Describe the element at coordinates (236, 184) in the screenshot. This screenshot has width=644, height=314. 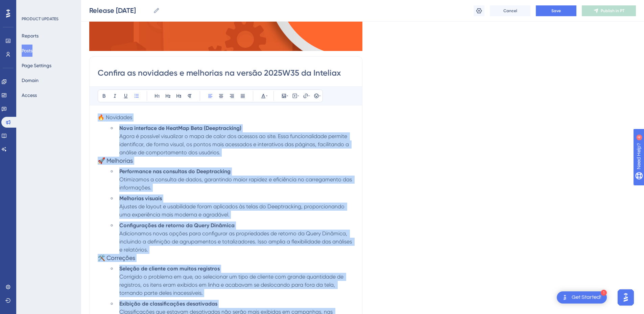
I see `span: Otimizamos a consulta de dados, garantindo maior rapidez e eficiência no carregamento das informa...` at that location.